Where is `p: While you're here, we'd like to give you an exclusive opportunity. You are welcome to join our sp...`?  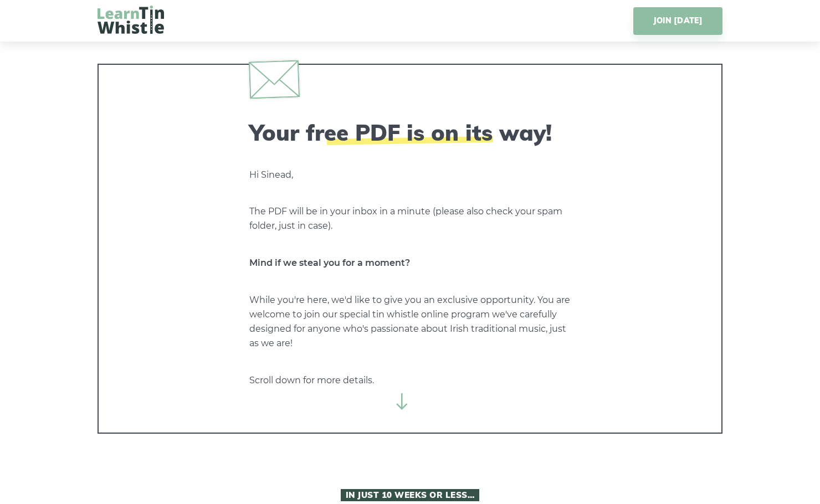
p: While you're here, we'd like to give you an exclusive opportunity. You are welcome to join our sp... is located at coordinates (410, 322).